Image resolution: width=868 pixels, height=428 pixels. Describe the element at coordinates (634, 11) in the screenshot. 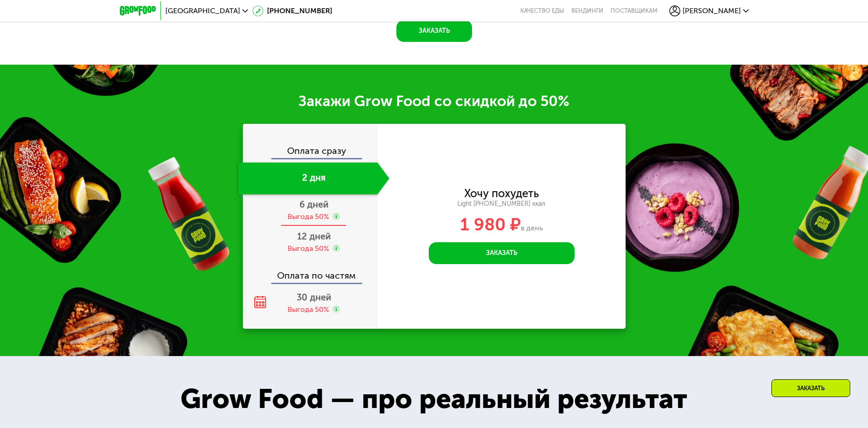

I see `div: поставщикам` at that location.